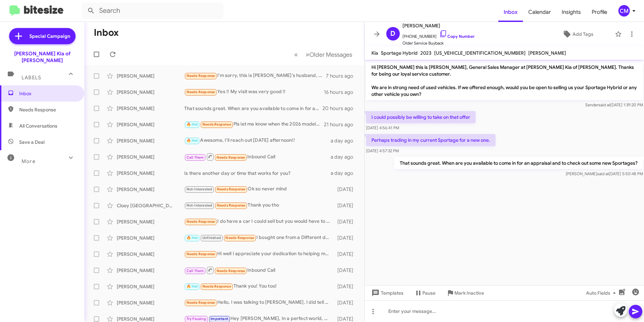 The width and height of the screenshot is (644, 322). I want to click on a: Copy Number, so click(457, 36).